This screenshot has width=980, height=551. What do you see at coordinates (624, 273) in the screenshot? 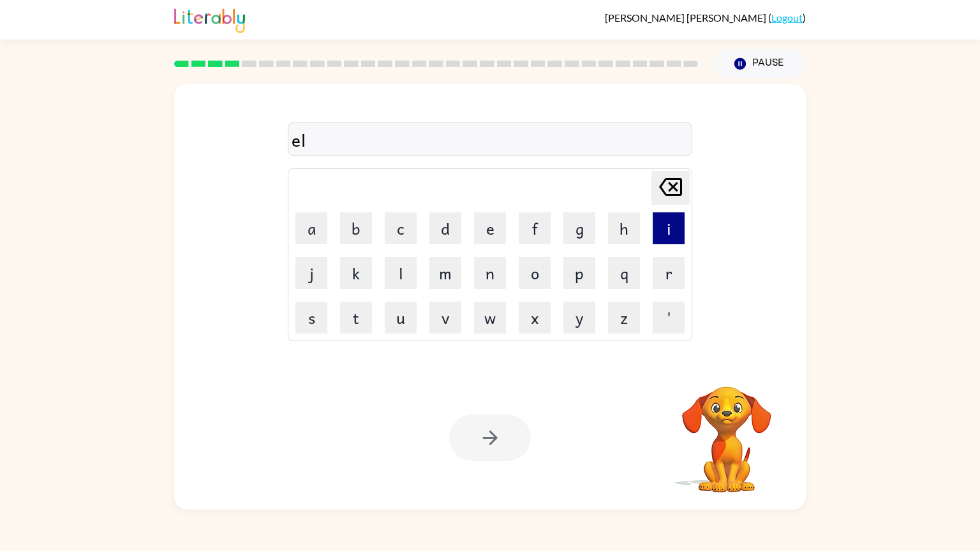
I see `button: q` at bounding box center [624, 273].